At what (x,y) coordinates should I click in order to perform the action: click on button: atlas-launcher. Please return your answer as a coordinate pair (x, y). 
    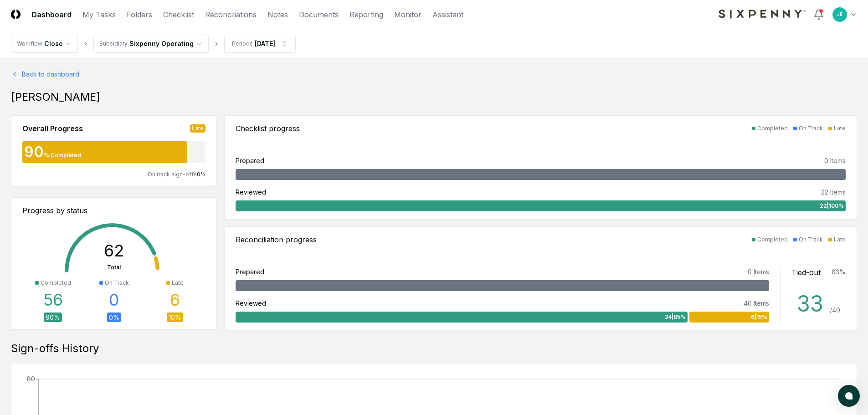
    Looking at the image, I should click on (849, 395).